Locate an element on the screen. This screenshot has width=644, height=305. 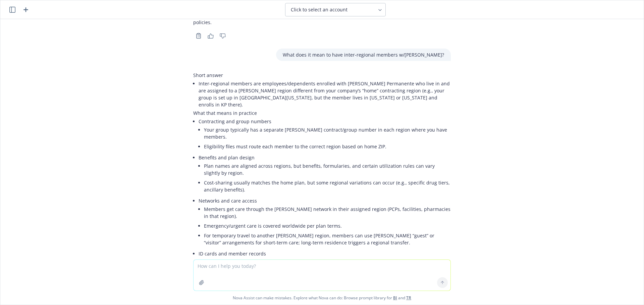
a: BI is located at coordinates (395, 298).